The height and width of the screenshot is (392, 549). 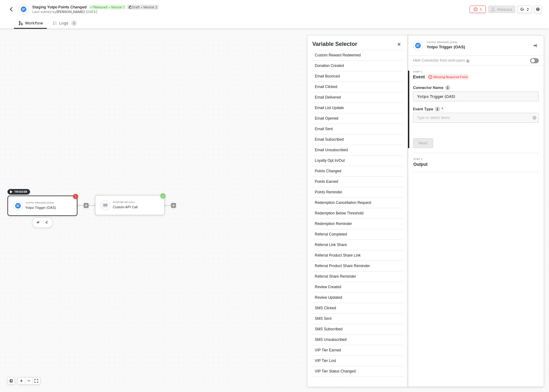 I want to click on div: Email Bounced, so click(x=358, y=77).